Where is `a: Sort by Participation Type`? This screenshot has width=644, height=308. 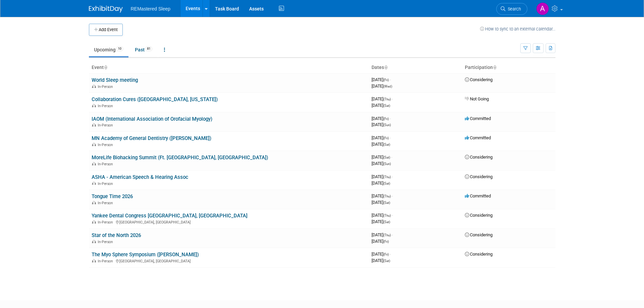 a: Sort by Participation Type is located at coordinates (495, 68).